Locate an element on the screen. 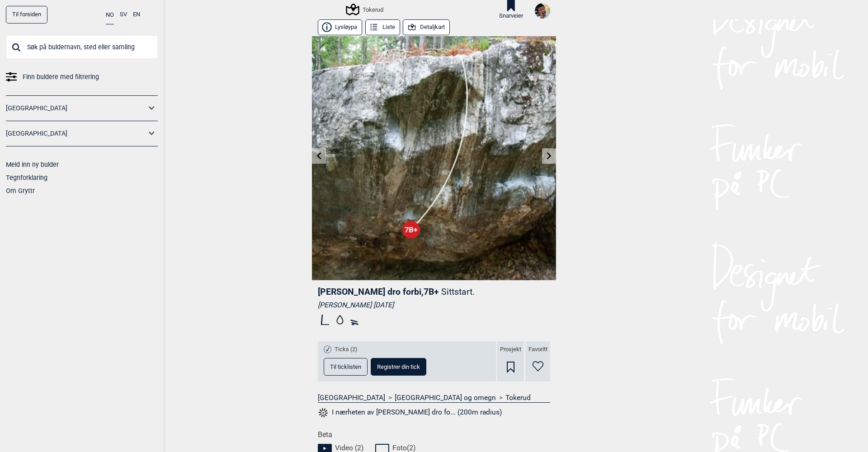 This screenshot has height=452, width=868. a: Til forsiden is located at coordinates (27, 15).